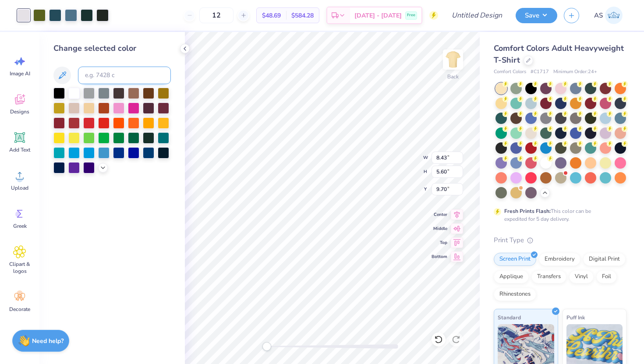 This screenshot has height=364, width=644. Describe the element at coordinates (575, 318) in the screenshot. I see `span: Puff Ink` at that location.